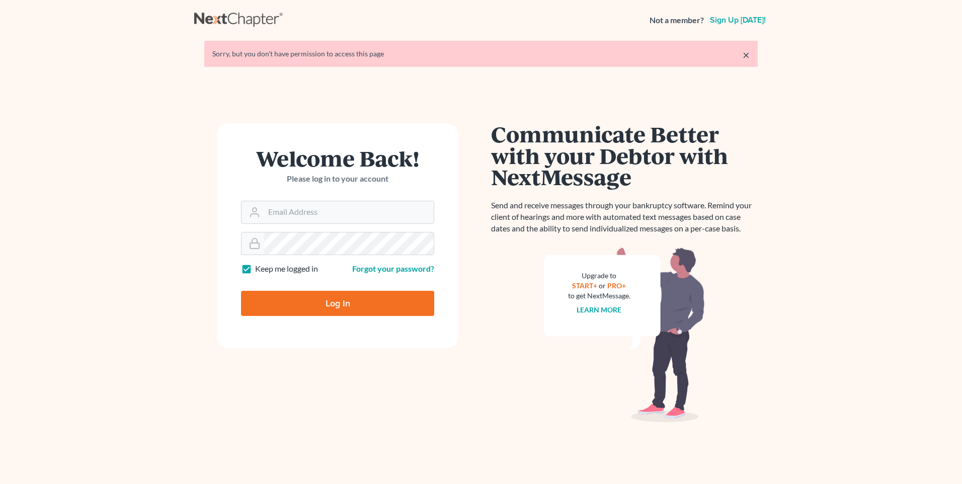 Image resolution: width=962 pixels, height=484 pixels. What do you see at coordinates (599, 276) in the screenshot?
I see `div: Upgrade to` at bounding box center [599, 276].